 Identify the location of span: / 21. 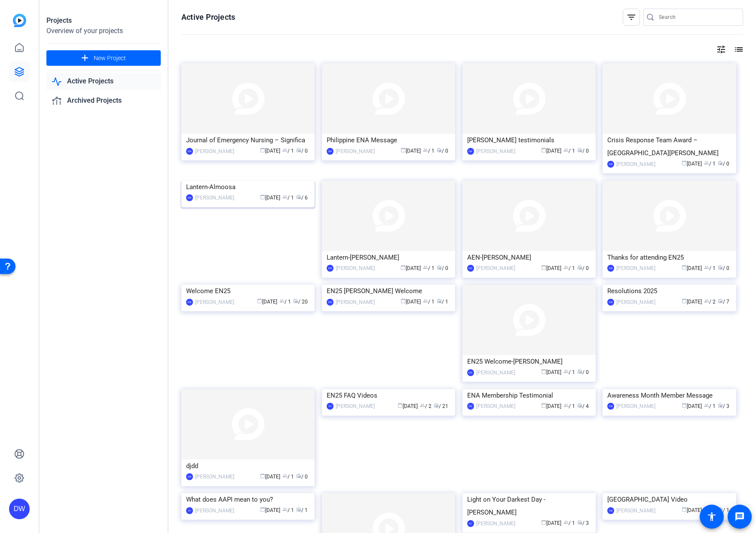
(441, 406).